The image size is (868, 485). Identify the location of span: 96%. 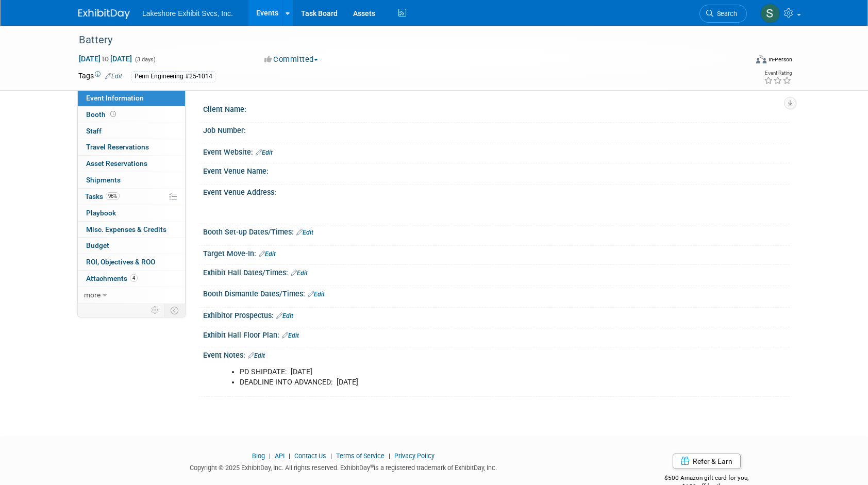
(112, 196).